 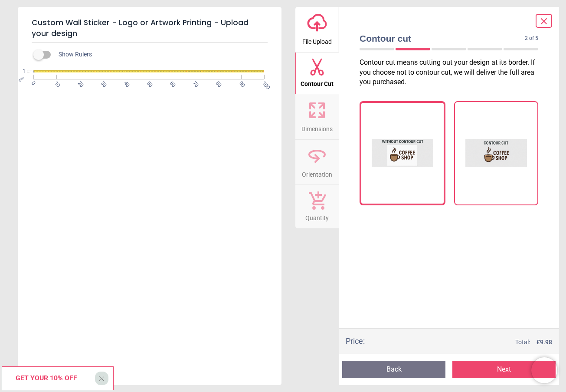 What do you see at coordinates (317, 40) in the screenshot?
I see `span: File Upload` at bounding box center [317, 40].